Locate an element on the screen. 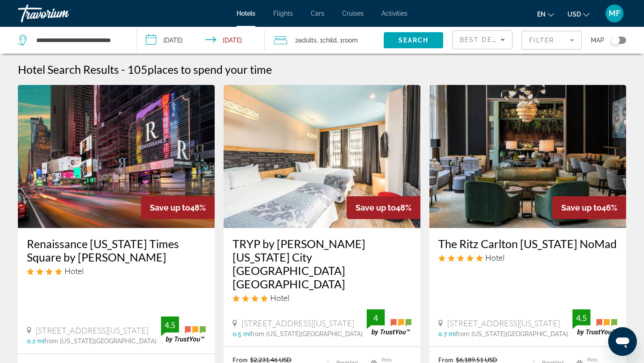 This screenshot has width=644, height=363. button: Travelers: 2 adults, 1 child is located at coordinates (325, 40).